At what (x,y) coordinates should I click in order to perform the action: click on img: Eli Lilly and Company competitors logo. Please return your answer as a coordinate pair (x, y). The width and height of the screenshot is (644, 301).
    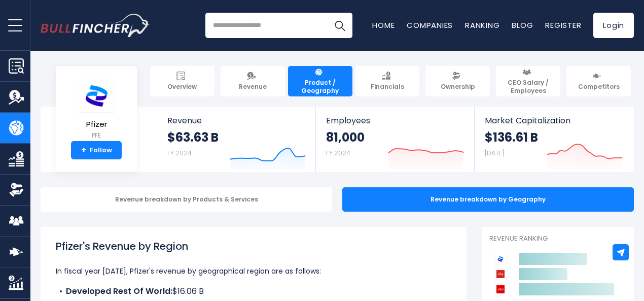
    Looking at the image, I should click on (500, 274).